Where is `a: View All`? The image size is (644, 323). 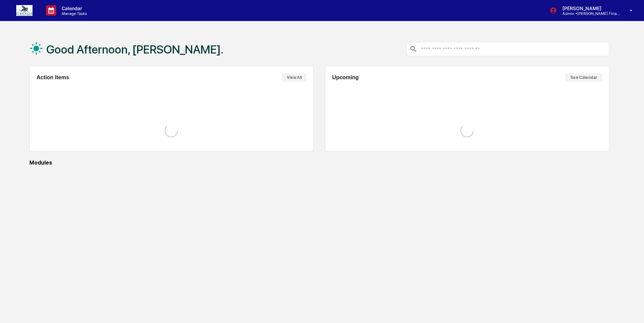 a: View All is located at coordinates (294, 77).